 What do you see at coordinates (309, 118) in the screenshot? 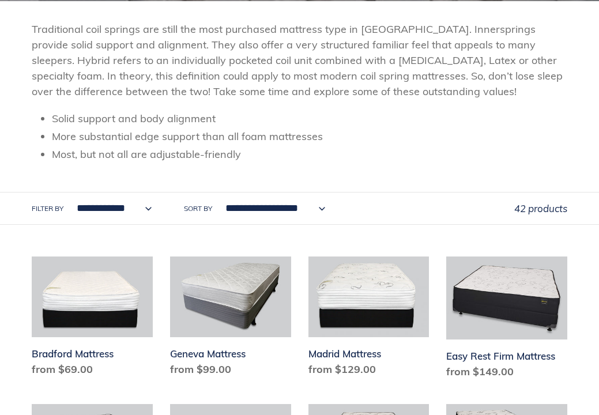
I see `li: Solid support and body alignment` at bounding box center [309, 118].